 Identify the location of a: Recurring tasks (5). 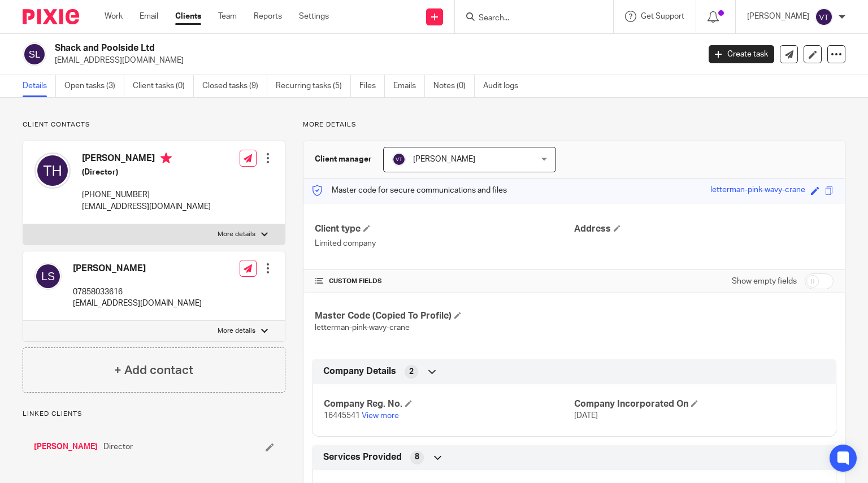
(313, 86).